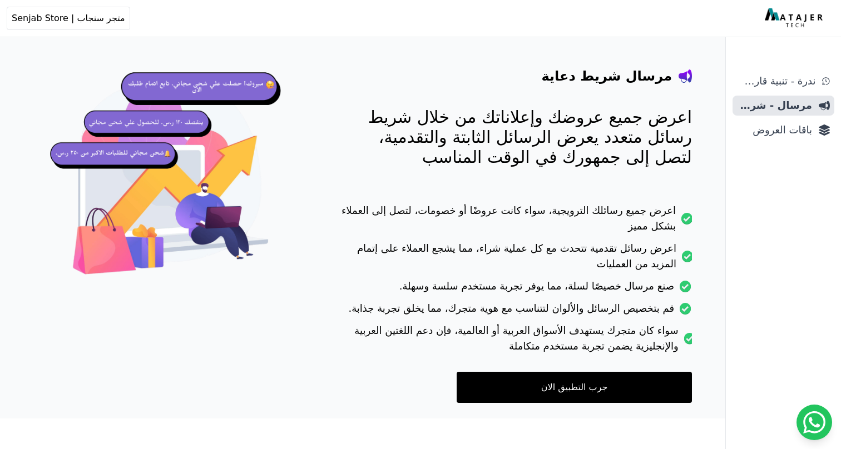  Describe the element at coordinates (515, 222) in the screenshot. I see `li: اعرض جميع رسائلك الترويجية، سواء كانت عروضًا أو خصومات، لتصل إلى العملاء بشكل مميز` at that location.